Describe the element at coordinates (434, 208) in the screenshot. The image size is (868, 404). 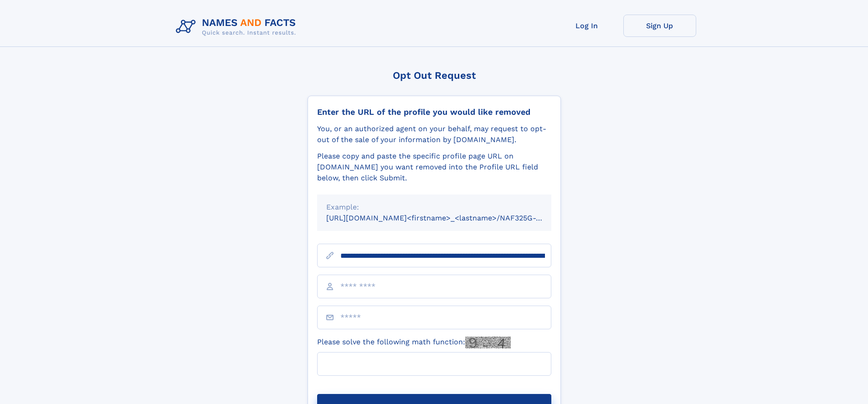
I see `div: Example:` at that location.